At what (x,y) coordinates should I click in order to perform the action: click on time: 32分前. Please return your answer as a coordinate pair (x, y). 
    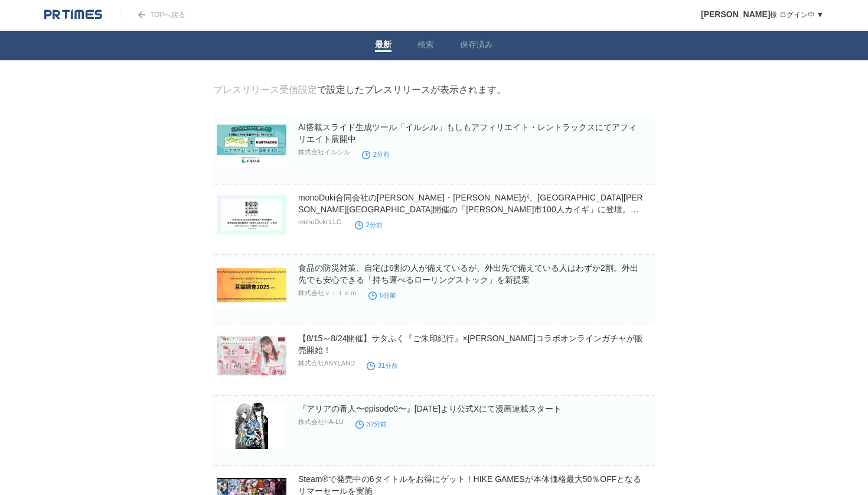
    Looking at the image, I should click on (371, 424).